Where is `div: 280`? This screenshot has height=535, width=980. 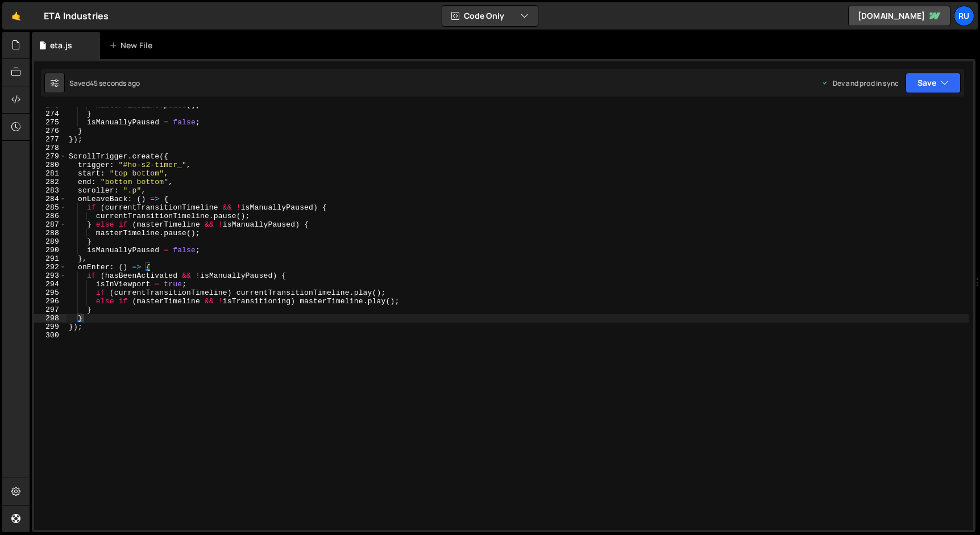 div: 280 is located at coordinates (50, 165).